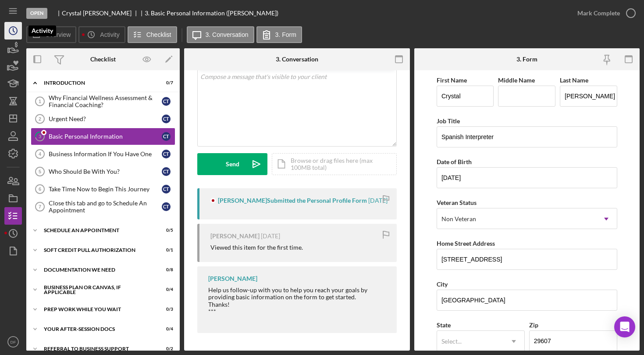  Describe the element at coordinates (37, 13) in the screenshot. I see `div: Open` at that location.